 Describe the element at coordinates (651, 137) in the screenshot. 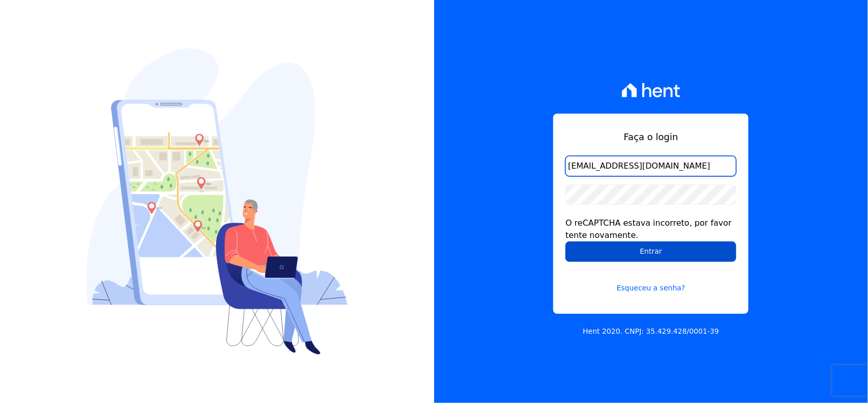

I see `h1: Faça o login` at that location.